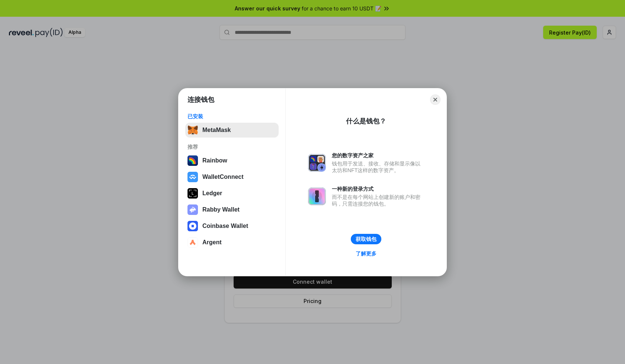 This screenshot has width=625, height=364. Describe the element at coordinates (212, 242) in the screenshot. I see `div: Argent` at that location.